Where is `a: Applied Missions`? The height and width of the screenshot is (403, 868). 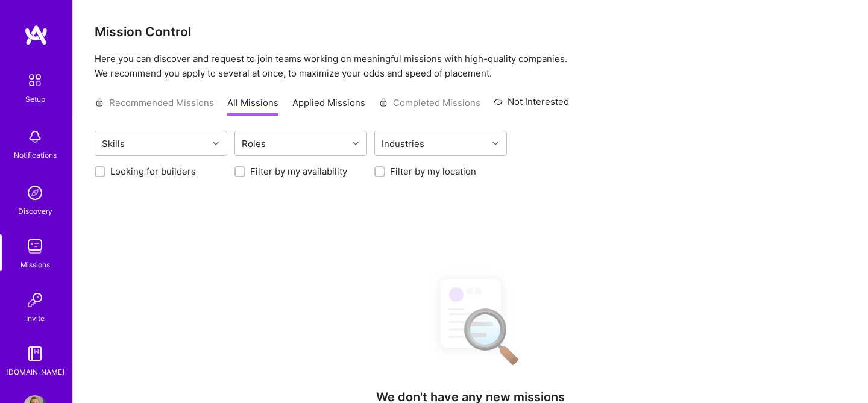
a: Applied Missions is located at coordinates (328, 106).